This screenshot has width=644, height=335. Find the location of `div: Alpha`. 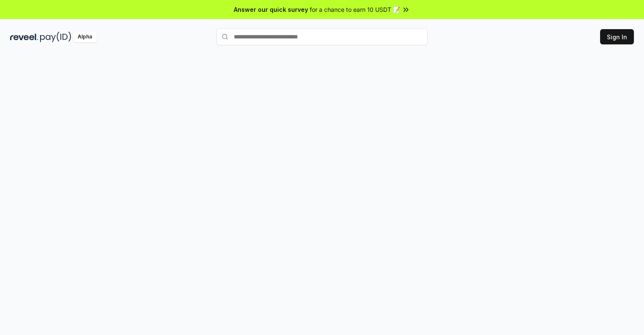

div: Alpha is located at coordinates (85, 37).